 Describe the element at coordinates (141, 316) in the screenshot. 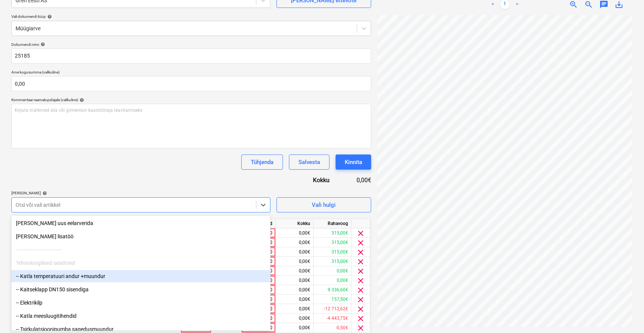

I see `div: -- Katla meesluugitihendid` at that location.